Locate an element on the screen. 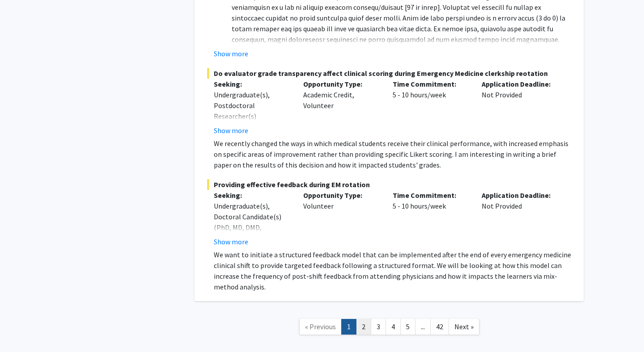 The image size is (644, 352). a: 42 is located at coordinates (440, 326).